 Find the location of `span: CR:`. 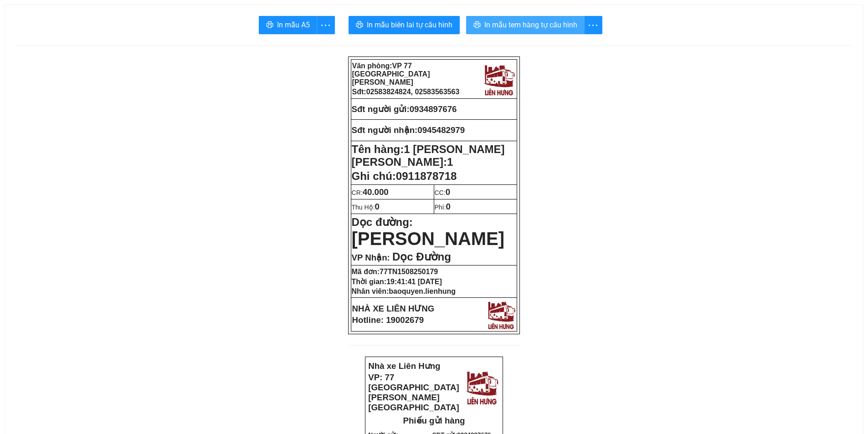

span: CR: is located at coordinates (370, 192).